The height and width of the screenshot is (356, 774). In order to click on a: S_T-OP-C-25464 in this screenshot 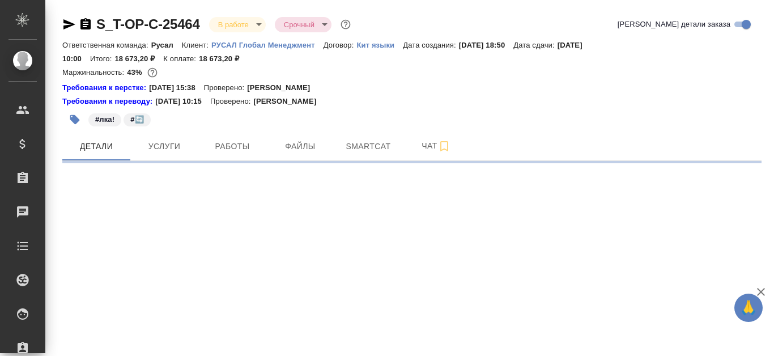, I will do `click(148, 24)`.